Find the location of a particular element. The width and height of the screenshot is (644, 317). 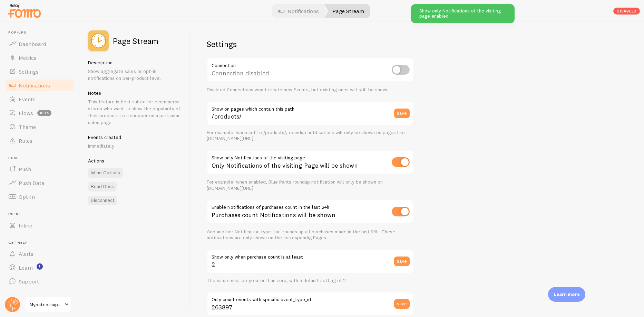

span: Support is located at coordinates (29, 281).